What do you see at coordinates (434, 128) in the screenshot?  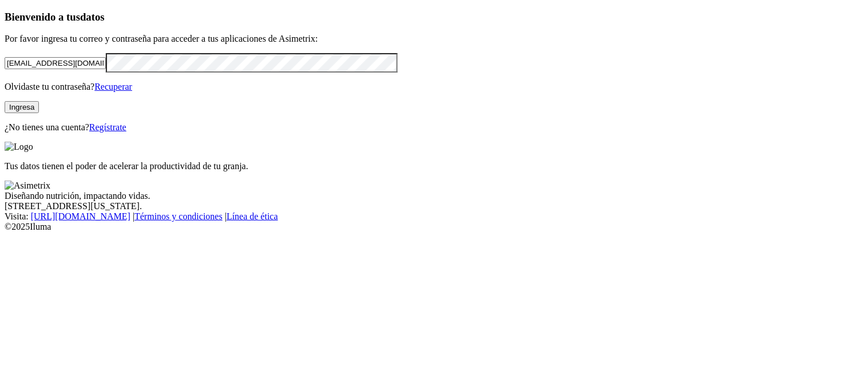 I see `p: ¿No tienes una cuenta?` at bounding box center [434, 128].